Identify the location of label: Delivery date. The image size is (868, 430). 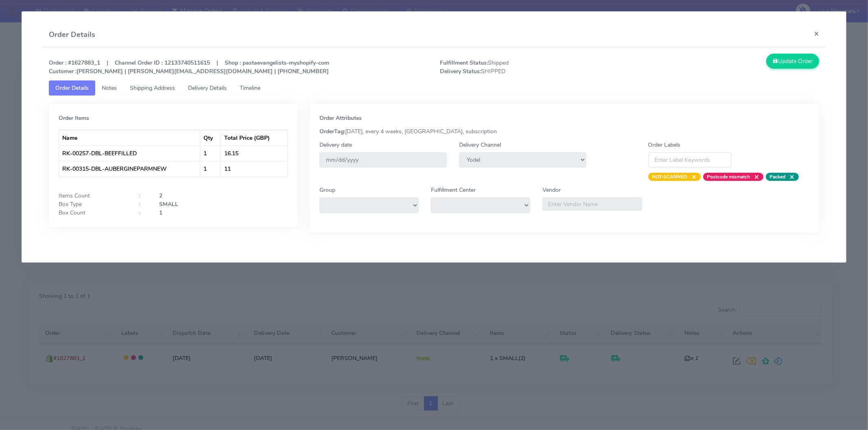
(335, 145).